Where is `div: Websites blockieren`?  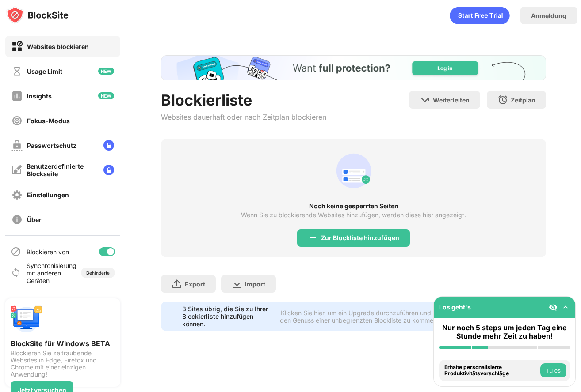
div: Websites blockieren is located at coordinates (58, 46).